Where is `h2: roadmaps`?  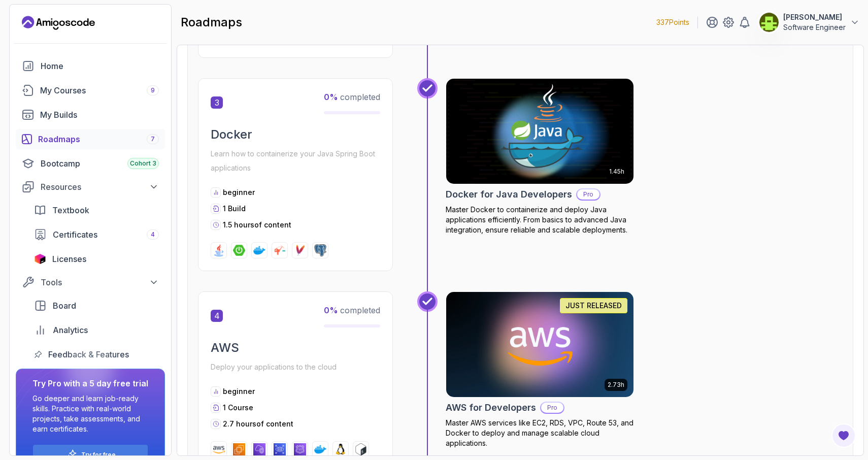
h2: roadmaps is located at coordinates (211, 23).